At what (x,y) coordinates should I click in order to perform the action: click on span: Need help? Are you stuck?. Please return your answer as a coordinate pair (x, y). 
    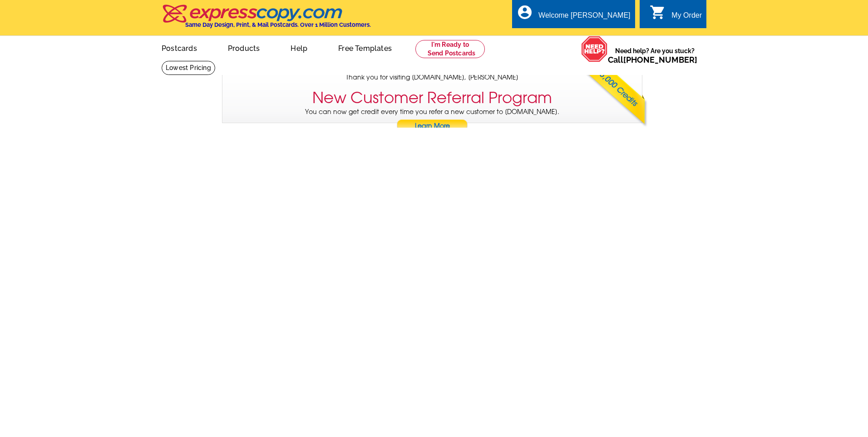
    Looking at the image, I should click on (655, 55).